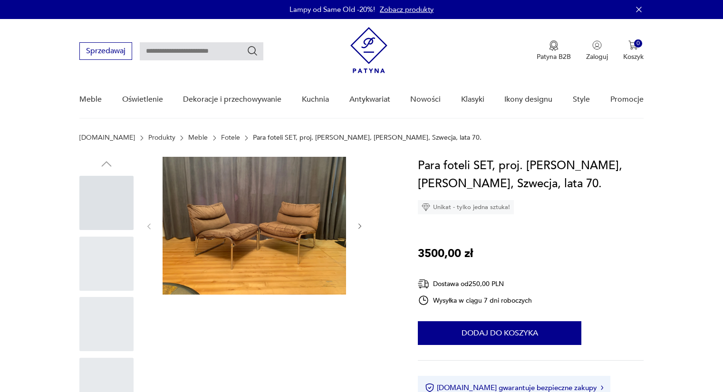 This screenshot has width=723, height=392. What do you see at coordinates (426, 207) in the screenshot?
I see `img: Ikona diamentu` at bounding box center [426, 207].